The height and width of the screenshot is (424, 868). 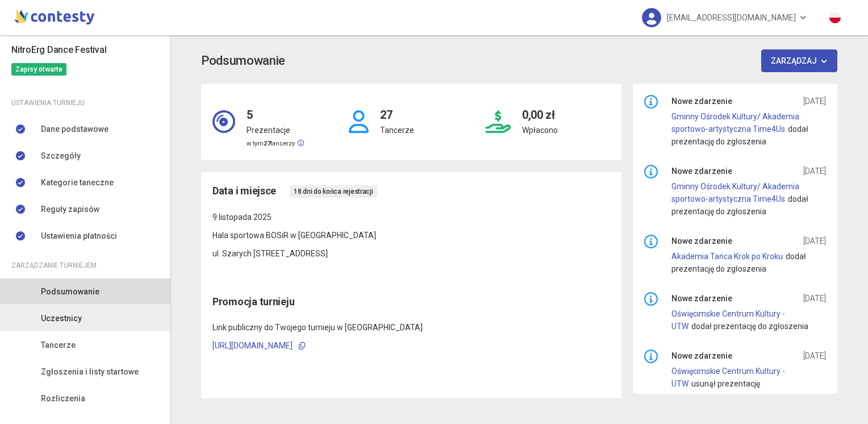 What do you see at coordinates (539, 130) in the screenshot?
I see `p: Wpłacono` at bounding box center [539, 130].